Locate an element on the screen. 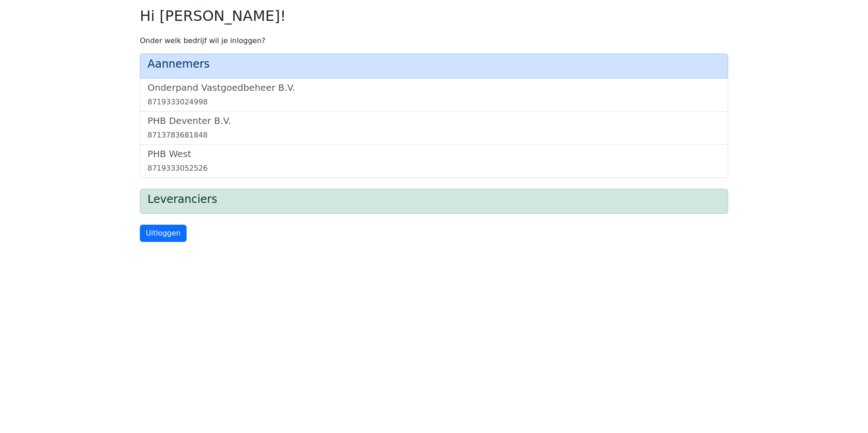 The image size is (868, 433). h5: PHB Deventer B.V. is located at coordinates (434, 121).